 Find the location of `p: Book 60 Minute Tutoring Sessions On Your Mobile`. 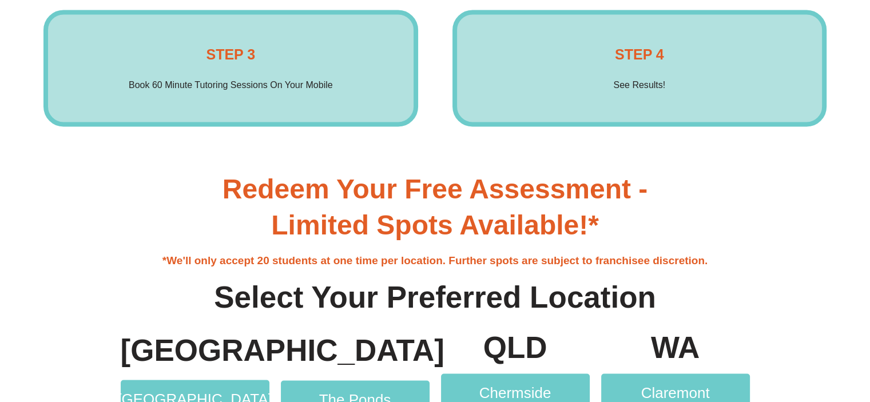

p: Book 60 Minute Tutoring Sessions On Your Mobile is located at coordinates (231, 85).